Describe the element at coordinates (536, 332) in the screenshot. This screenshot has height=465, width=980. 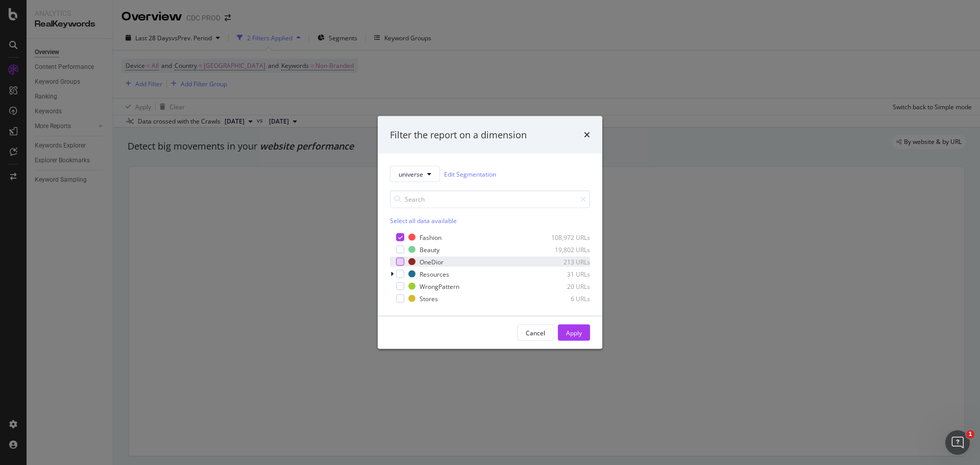
I see `div: Cancel` at that location.